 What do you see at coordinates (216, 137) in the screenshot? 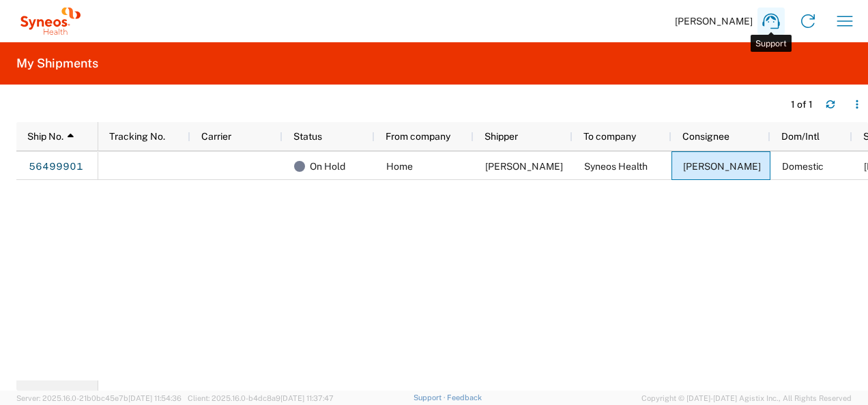
I see `span: Carrier` at bounding box center [216, 137].